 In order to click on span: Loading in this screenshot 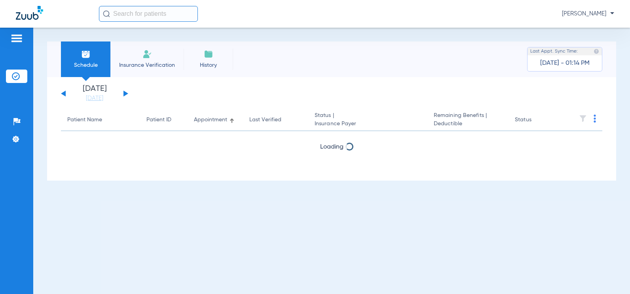, I will do `click(332, 147)`.